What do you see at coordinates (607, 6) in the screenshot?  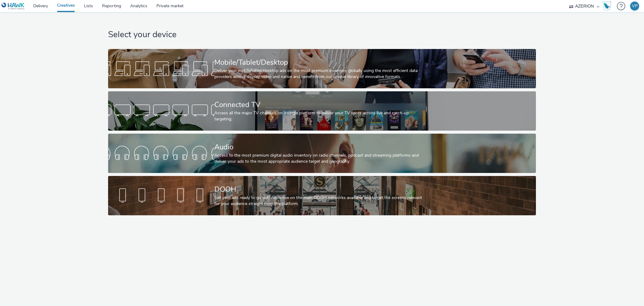 I see `img: Hawk Academy` at bounding box center [607, 6].